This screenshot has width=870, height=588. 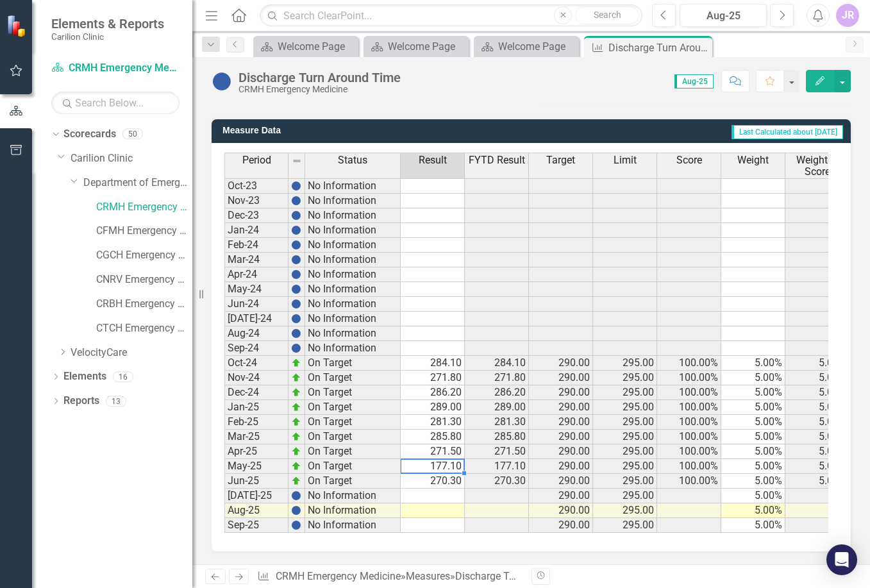 I want to click on td: May-25, so click(x=256, y=466).